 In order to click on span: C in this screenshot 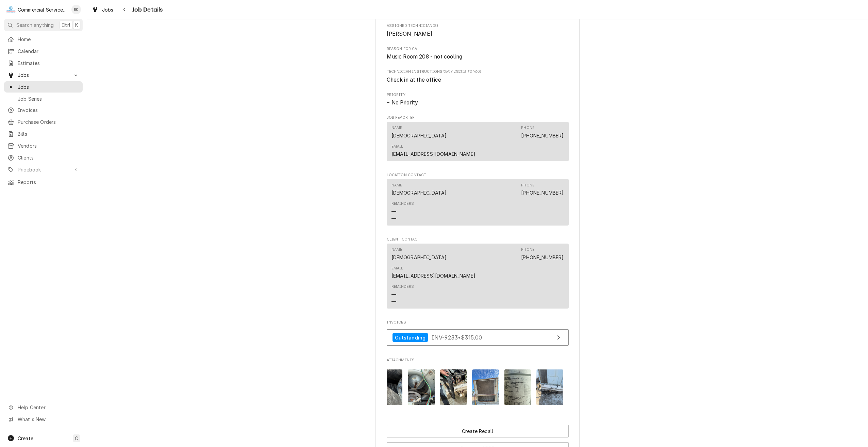, I will do `click(76, 438)`.